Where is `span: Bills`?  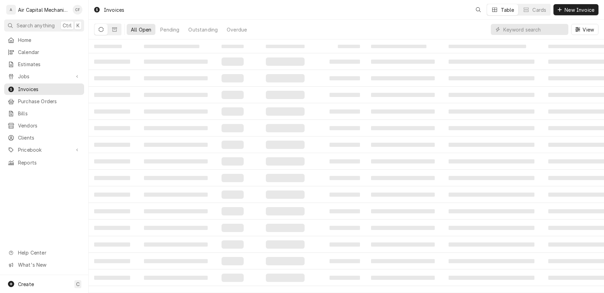
span: Bills is located at coordinates (49, 113).